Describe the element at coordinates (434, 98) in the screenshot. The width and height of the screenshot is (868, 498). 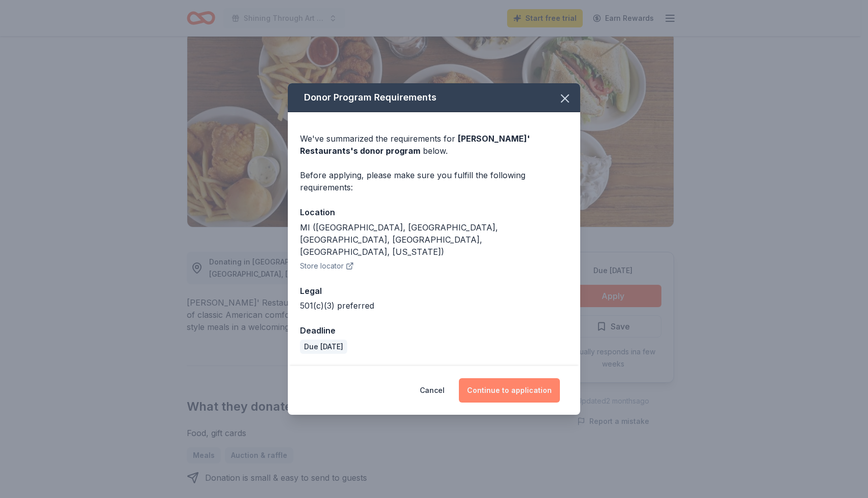
I see `div: Donor Program Requirements` at that location.